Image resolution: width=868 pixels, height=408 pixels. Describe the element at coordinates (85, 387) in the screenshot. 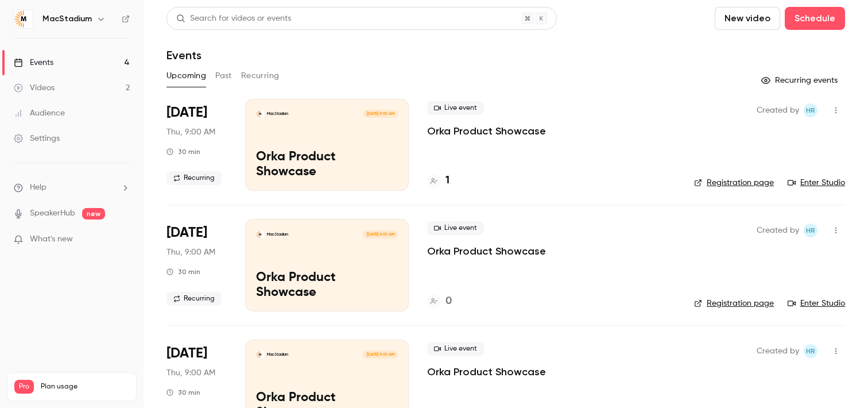

I see `span: Plan usage` at that location.